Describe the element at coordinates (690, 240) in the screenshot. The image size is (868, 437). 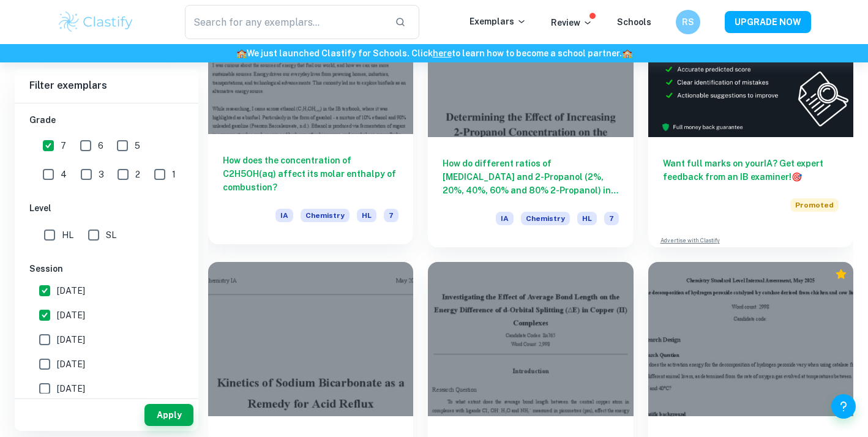
I see `a: Advertise with Clastify` at that location.